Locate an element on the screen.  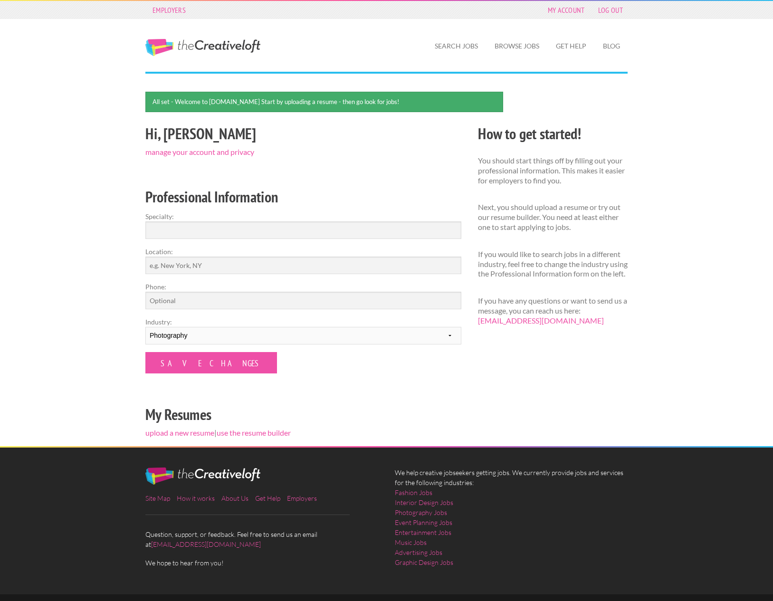
span: We hope to hear from you! is located at coordinates (262, 563).